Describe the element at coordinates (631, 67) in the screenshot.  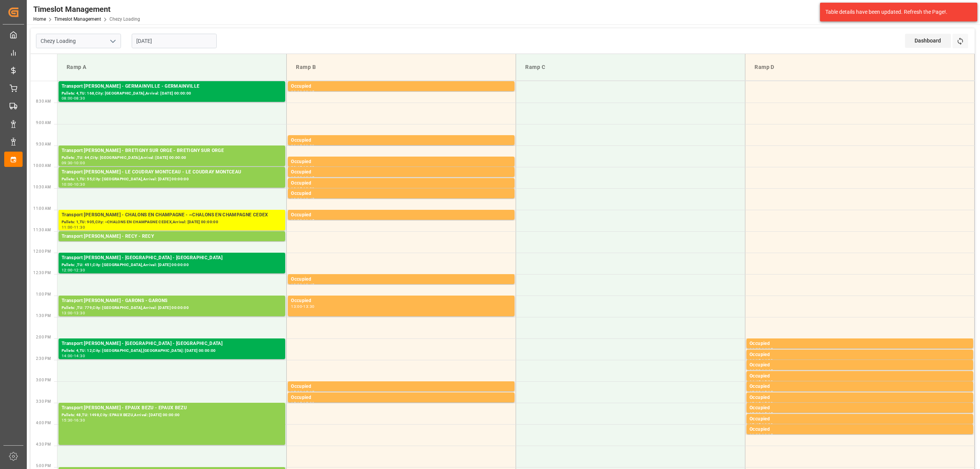
I see `div: Ramp C` at that location.